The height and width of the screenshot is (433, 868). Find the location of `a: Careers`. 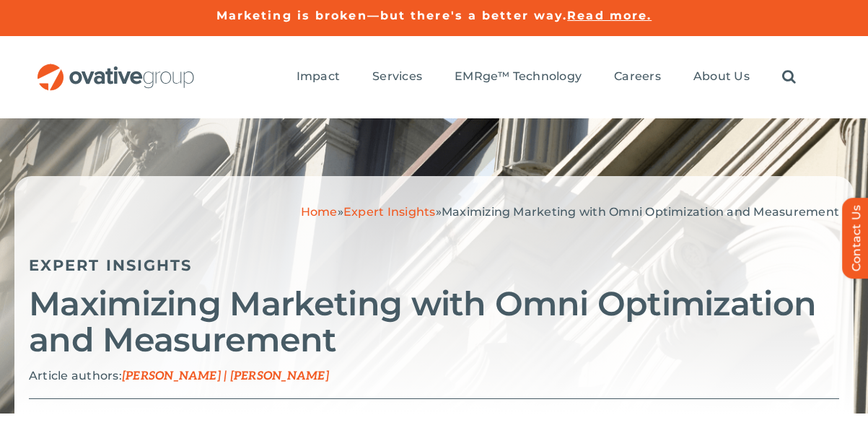

a: Careers is located at coordinates (637, 77).